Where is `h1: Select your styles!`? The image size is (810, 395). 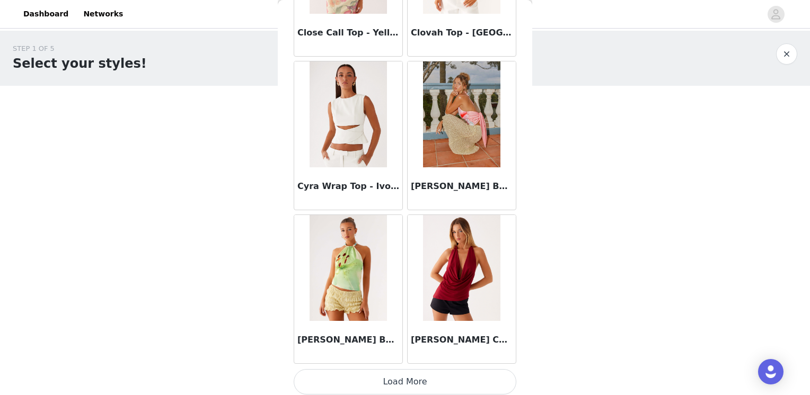
h1: Select your styles! is located at coordinates (79, 64).